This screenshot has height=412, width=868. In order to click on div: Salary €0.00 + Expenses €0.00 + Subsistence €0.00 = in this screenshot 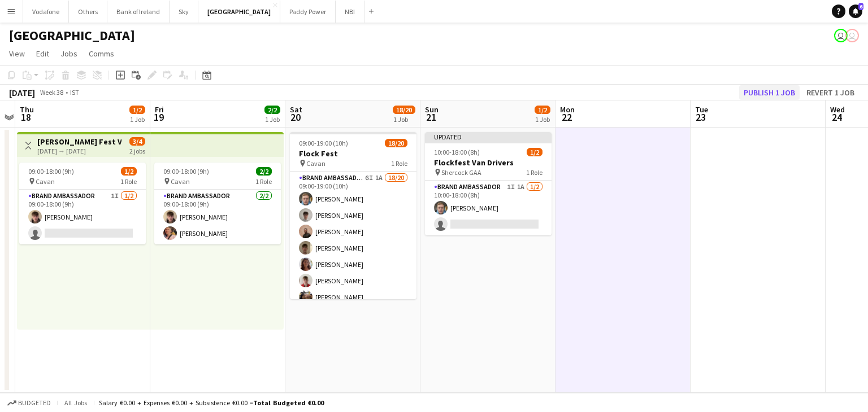, I will do `click(211, 402)`.